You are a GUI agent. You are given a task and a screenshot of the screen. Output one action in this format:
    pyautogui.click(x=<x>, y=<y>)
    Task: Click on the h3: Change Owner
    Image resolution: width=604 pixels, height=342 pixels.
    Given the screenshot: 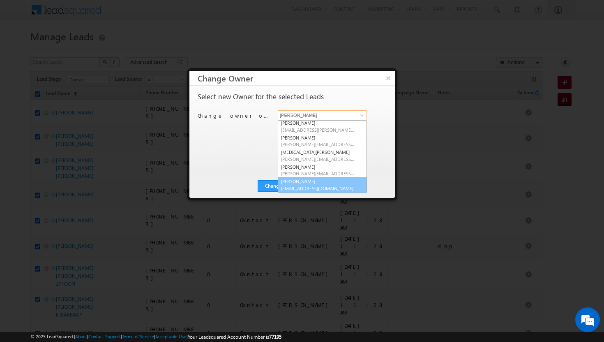 What is the action you would take?
    pyautogui.click(x=296, y=78)
    